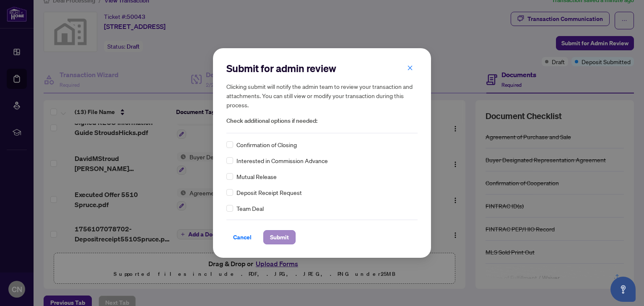 The image size is (644, 306). Describe the element at coordinates (279, 237) in the screenshot. I see `span: Submit` at that location.